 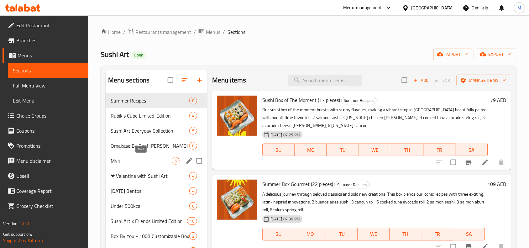 I want to click on button: export, so click(x=496, y=54).